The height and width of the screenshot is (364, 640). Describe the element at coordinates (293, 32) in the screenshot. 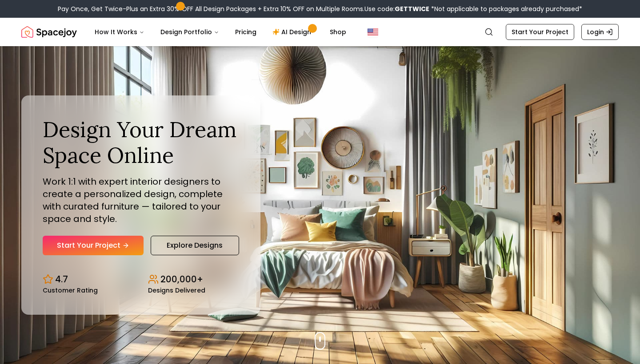

I see `a: AI Design` at that location.